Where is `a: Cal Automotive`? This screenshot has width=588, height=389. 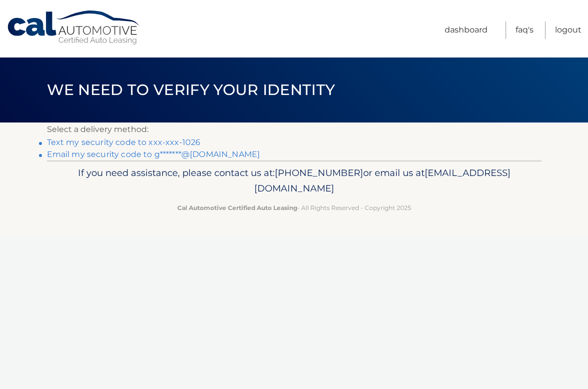 a: Cal Automotive is located at coordinates (74, 28).